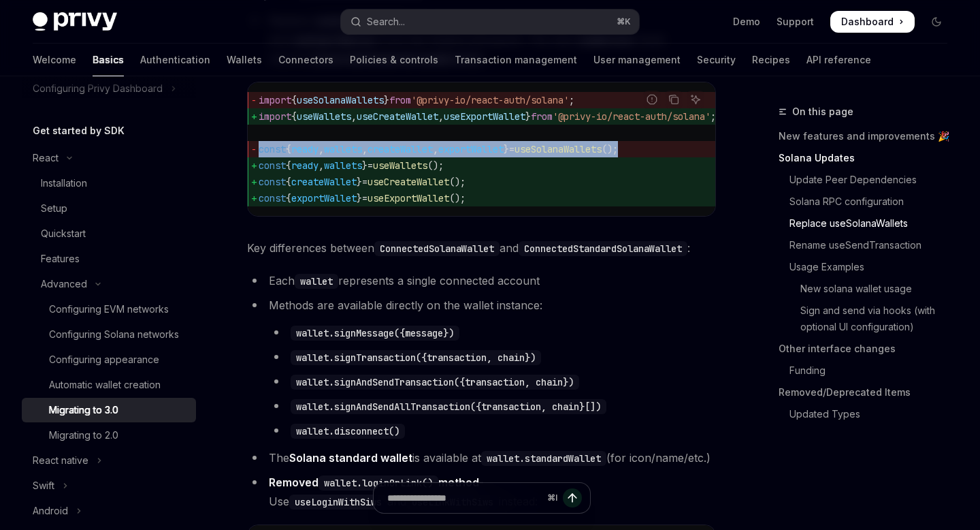 The height and width of the screenshot is (530, 980). I want to click on img: dark logo, so click(75, 22).